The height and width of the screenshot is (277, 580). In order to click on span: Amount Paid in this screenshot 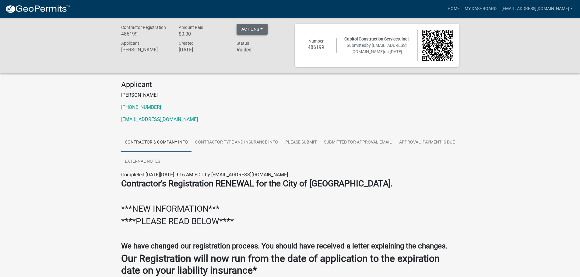, I will do `click(191, 27)`.